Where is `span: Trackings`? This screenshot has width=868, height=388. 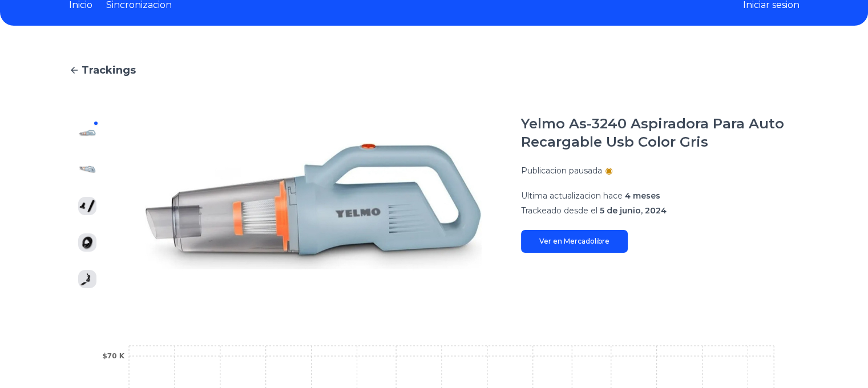
span: Trackings is located at coordinates (108, 70).